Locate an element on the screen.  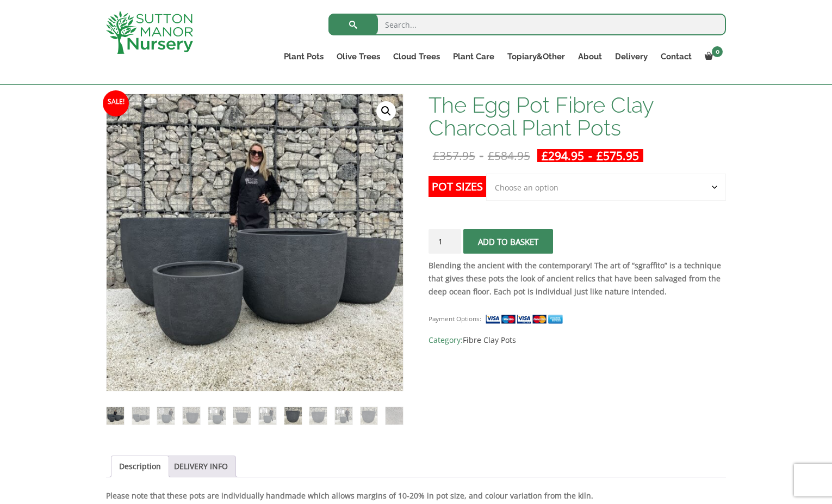
input: Search... is located at coordinates (527, 25).